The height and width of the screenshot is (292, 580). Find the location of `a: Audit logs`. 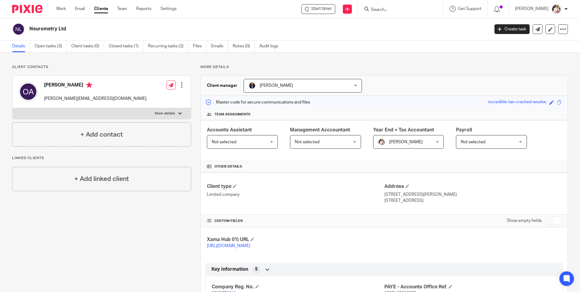

a: Audit logs is located at coordinates (271, 46).